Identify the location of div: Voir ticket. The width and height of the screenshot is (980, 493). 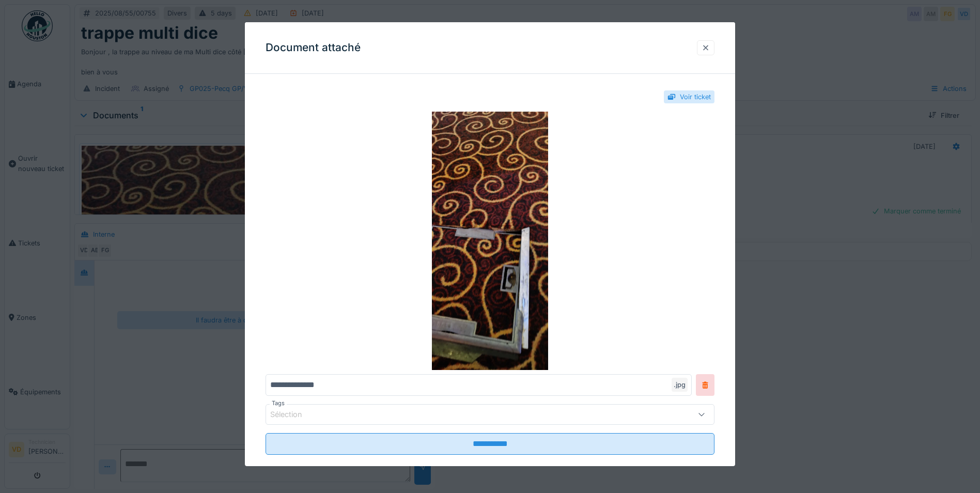
(695, 96).